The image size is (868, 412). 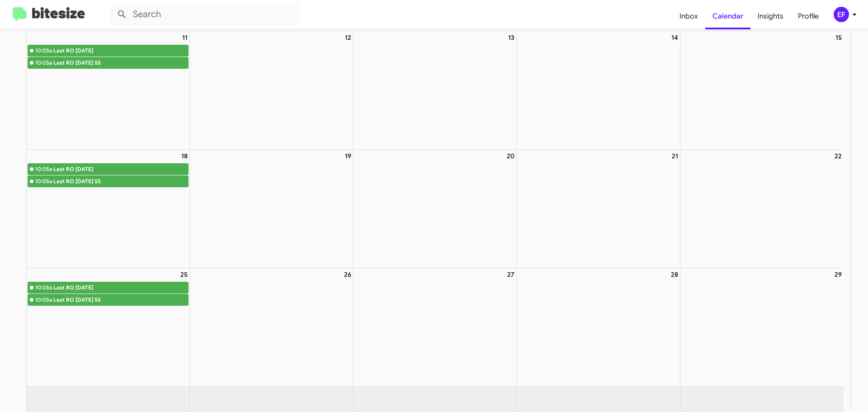 I want to click on td: August 28, 2025, so click(x=599, y=328).